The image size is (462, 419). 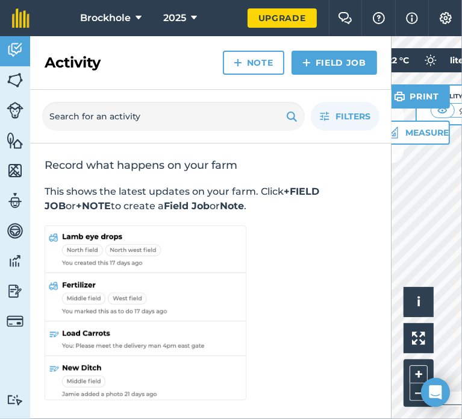 What do you see at coordinates (345, 18) in the screenshot?
I see `img: Two speech bubbles overlapping with the left bubble in the forefront` at bounding box center [345, 18].